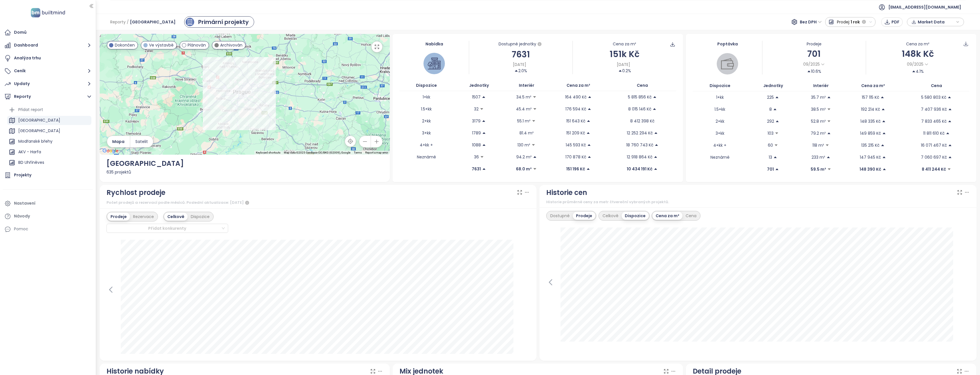 Image resolution: width=980 pixels, height=375 pixels. Describe the element at coordinates (476, 169) in the screenshot. I see `p: 7631` at that location.